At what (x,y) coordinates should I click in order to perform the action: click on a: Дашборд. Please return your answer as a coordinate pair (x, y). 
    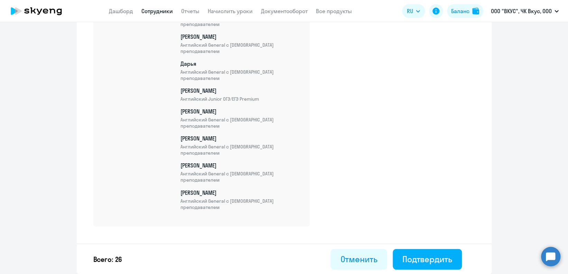
    Looking at the image, I should click on (121, 11).